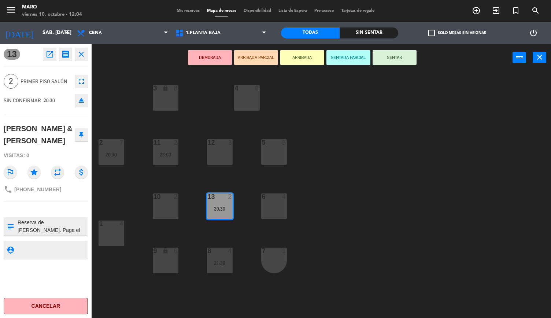  What do you see at coordinates (203, 33) in the screenshot?
I see `span: 1.Planta baja` at bounding box center [203, 33].